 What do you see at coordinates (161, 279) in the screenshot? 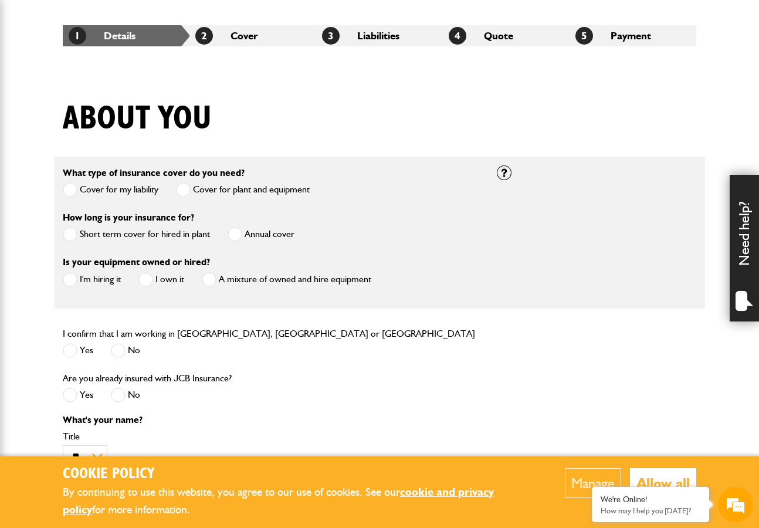
I see `label: I own it` at bounding box center [161, 279].